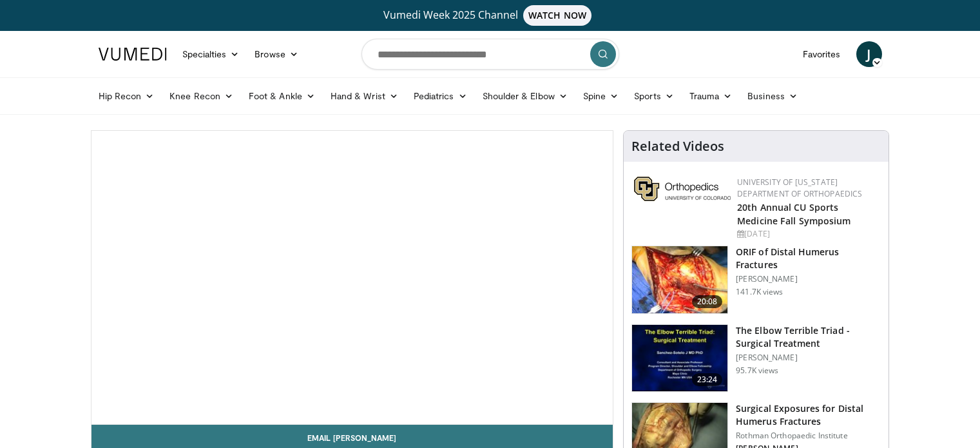  I want to click on a: Spine, so click(601, 96).